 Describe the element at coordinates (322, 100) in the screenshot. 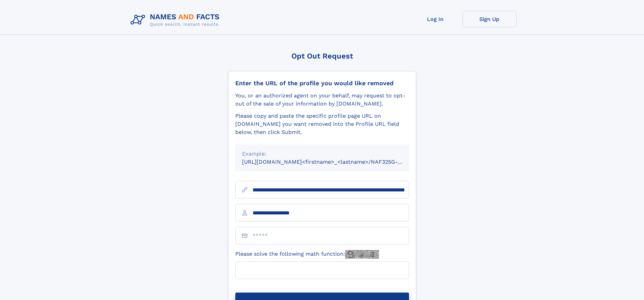

I see `div: You, or an authorized agent on your behalf, may request to opt-out of the sale of your informatio...` at that location.